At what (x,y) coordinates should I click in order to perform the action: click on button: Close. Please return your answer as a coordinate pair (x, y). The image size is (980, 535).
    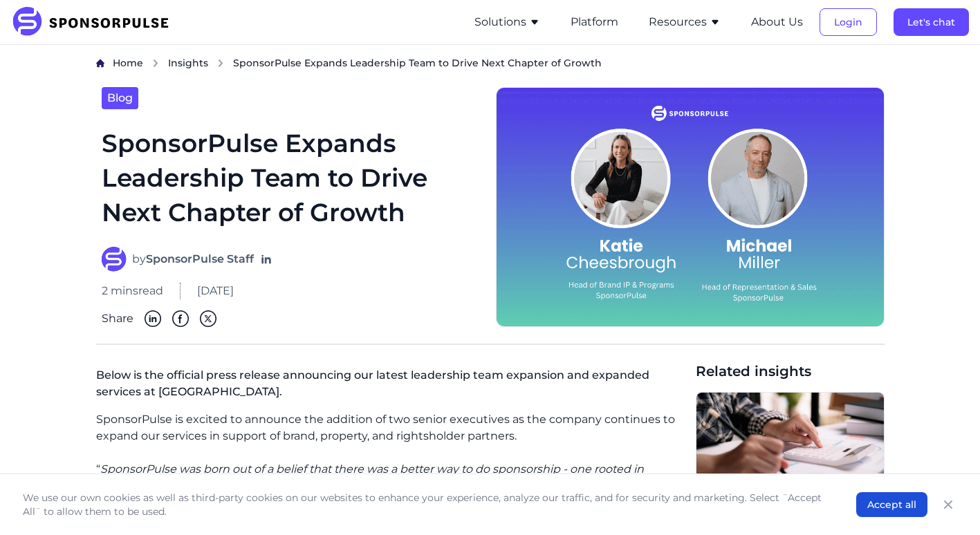
    Looking at the image, I should click on (948, 505).